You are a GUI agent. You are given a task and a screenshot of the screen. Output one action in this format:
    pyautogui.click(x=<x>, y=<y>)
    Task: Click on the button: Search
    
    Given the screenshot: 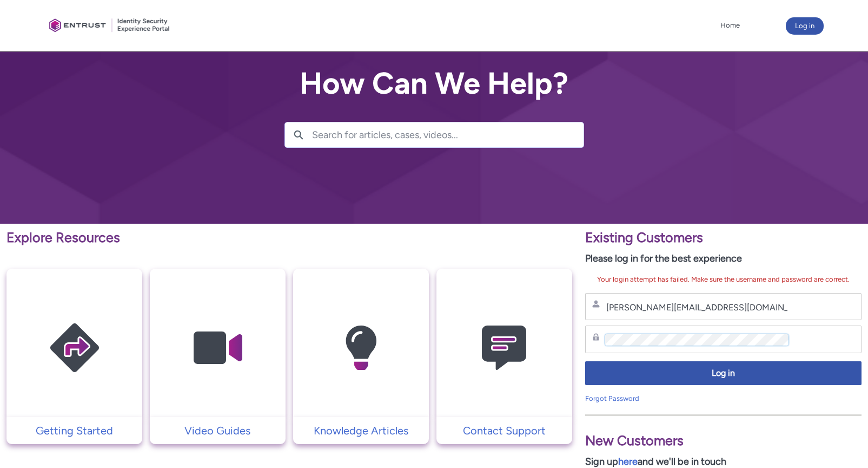 What is the action you would take?
    pyautogui.click(x=299, y=135)
    